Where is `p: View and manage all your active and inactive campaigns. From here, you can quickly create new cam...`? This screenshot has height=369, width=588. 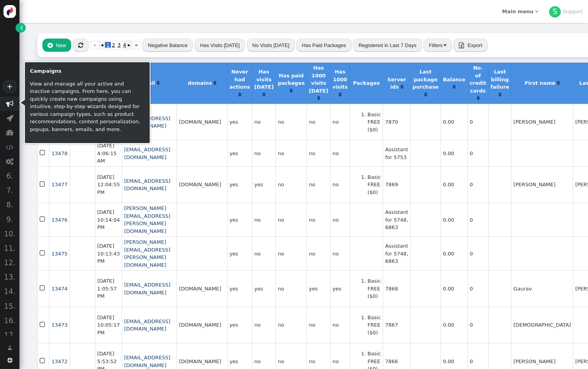
p: View and manage all your active and inactive campaigns. From here, you can quickly create new cam... is located at coordinates (87, 106).